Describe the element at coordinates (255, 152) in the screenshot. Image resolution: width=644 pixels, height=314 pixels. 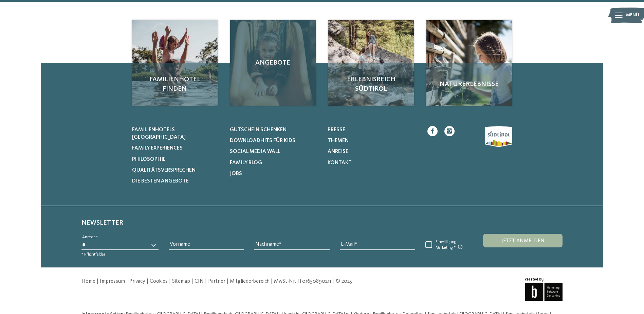
I see `span: Social Media Wall` at that location.